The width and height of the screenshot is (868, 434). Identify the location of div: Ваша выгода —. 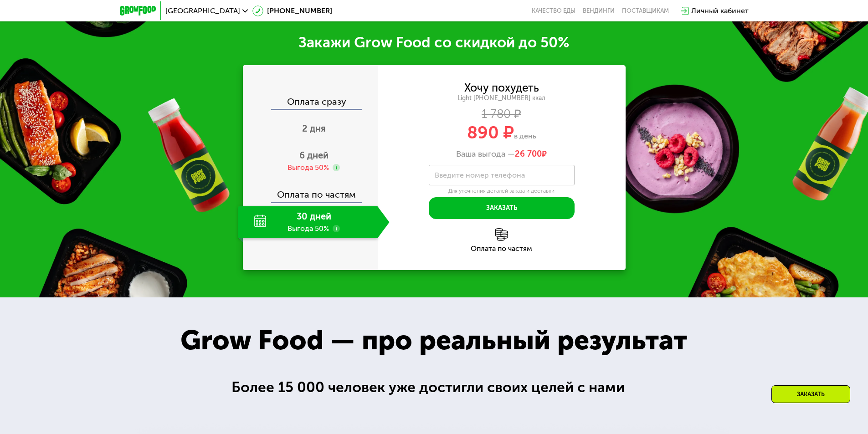
(502, 154).